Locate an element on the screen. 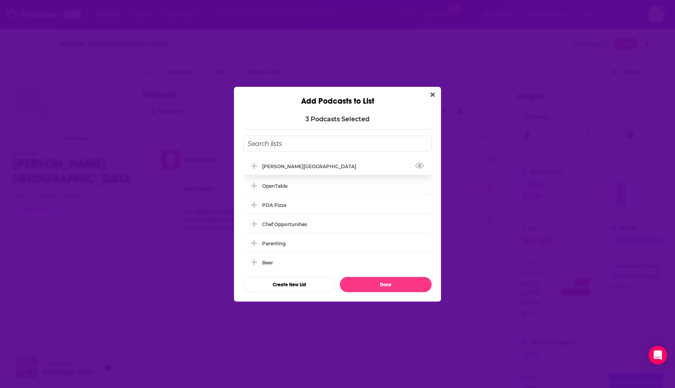 The width and height of the screenshot is (675, 388). button: Done is located at coordinates (386, 284).